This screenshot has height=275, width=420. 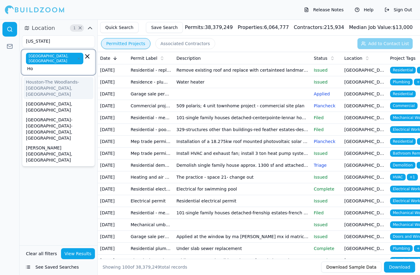 What do you see at coordinates (242, 189) in the screenshot?
I see `td: Electrical for swimming pool` at bounding box center [242, 189].